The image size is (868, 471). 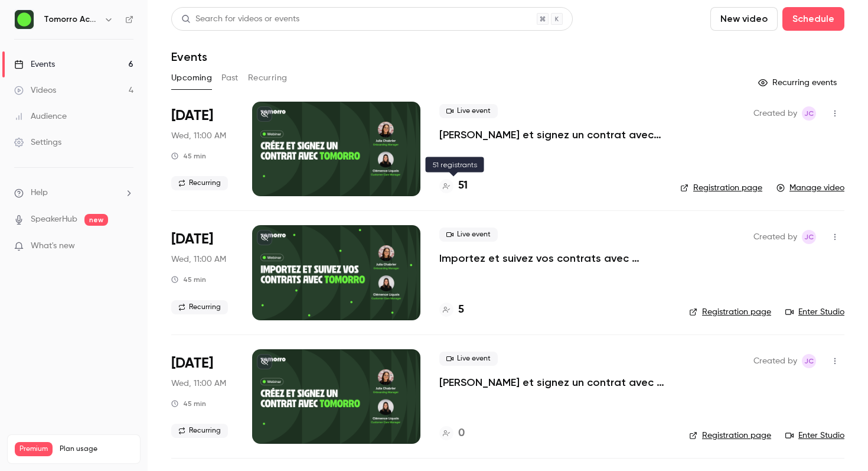 What do you see at coordinates (97, 449) in the screenshot?
I see `span: Plan usage` at bounding box center [97, 449].